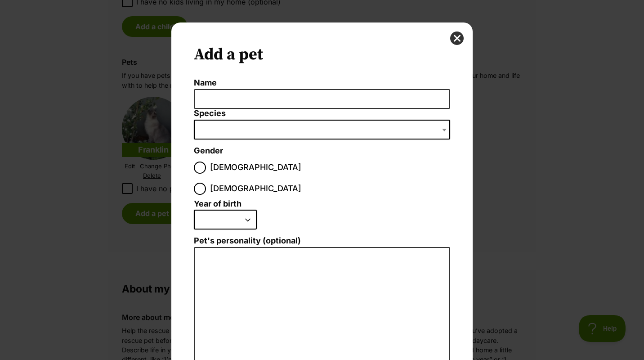 This screenshot has width=644, height=360. What do you see at coordinates (208, 150) in the screenshot?
I see `label: Gender` at bounding box center [208, 150].